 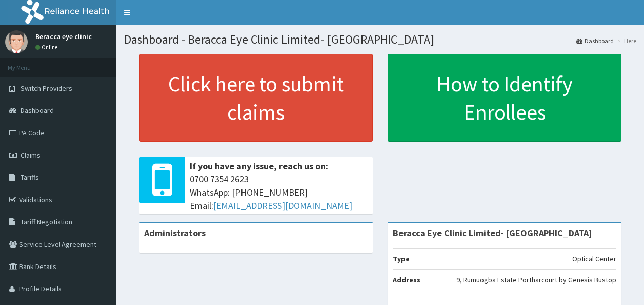 I want to click on a: How to Identify Enrollees, so click(x=504, y=98).